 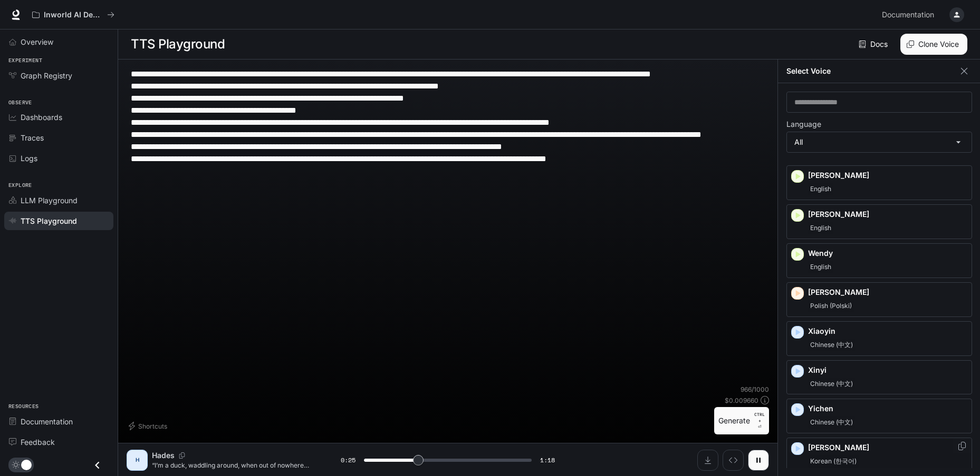 What do you see at coordinates (37, 42) in the screenshot?
I see `span: Overview` at bounding box center [37, 42].